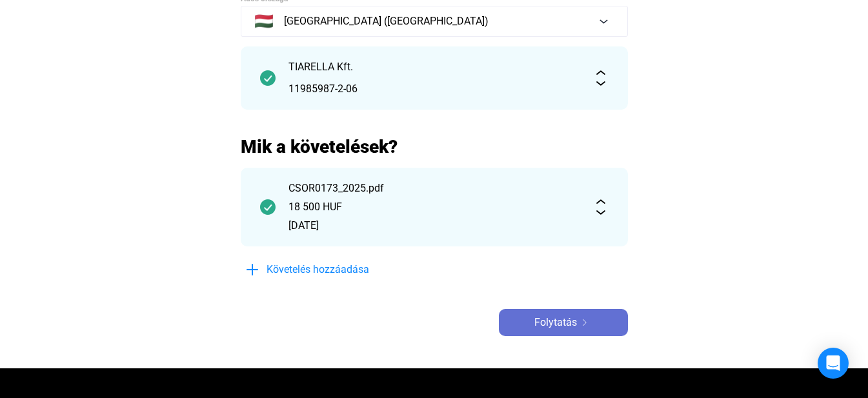  Describe the element at coordinates (563, 322) in the screenshot. I see `button: Folytatásarrow-right-white` at that location.